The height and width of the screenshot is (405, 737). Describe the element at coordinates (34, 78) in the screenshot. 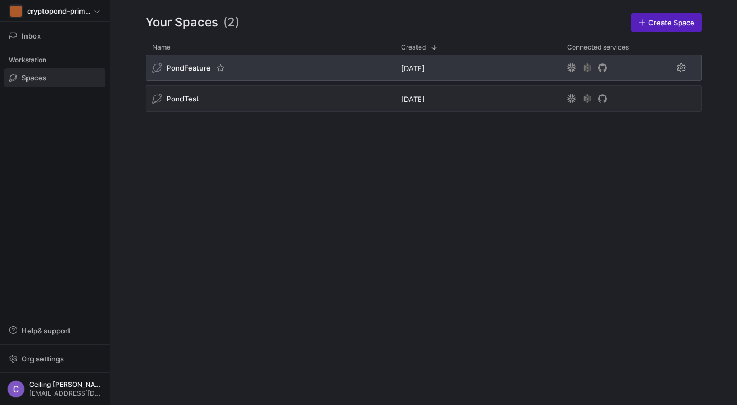

I see `span: Spaces` at that location.